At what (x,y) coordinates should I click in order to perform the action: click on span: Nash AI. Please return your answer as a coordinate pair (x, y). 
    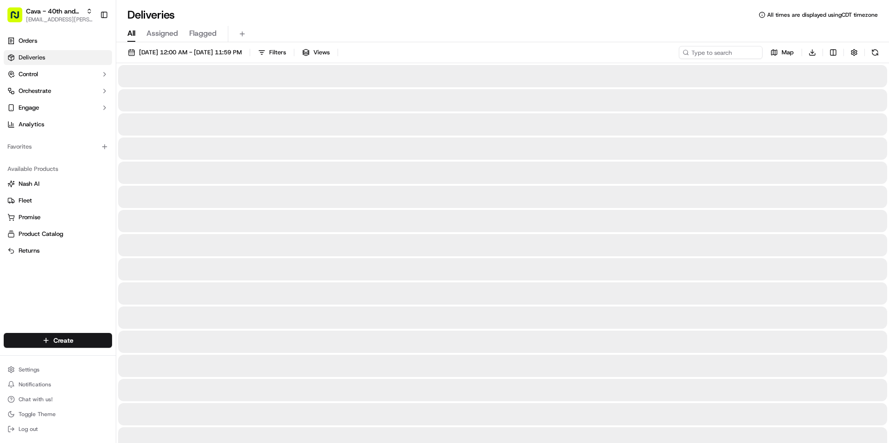
    Looking at the image, I should click on (29, 184).